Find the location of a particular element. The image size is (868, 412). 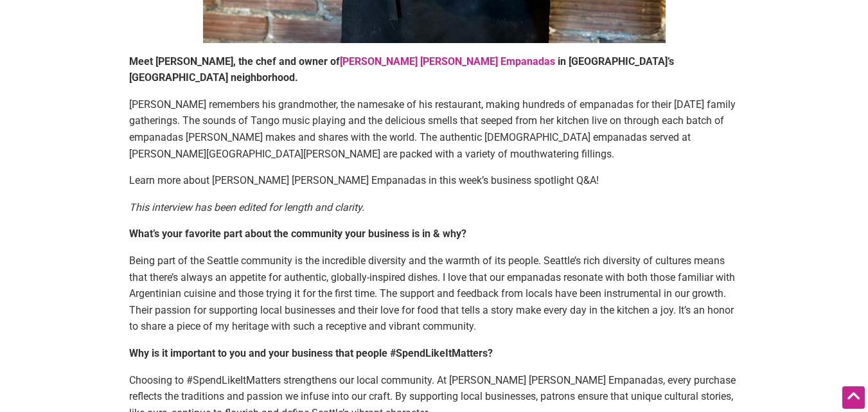

p: Being part of the Seattle community is the incredible diversity and the warmth of its people. Sea... is located at coordinates (434, 294).